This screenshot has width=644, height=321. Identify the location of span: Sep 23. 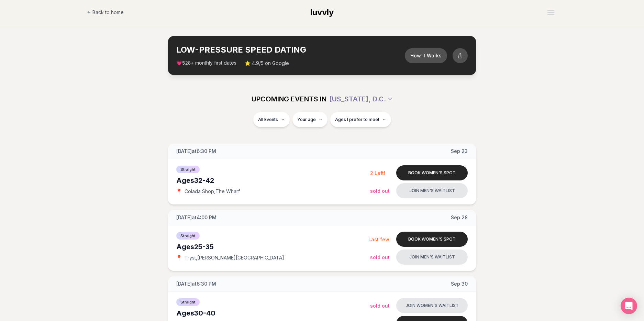
(459, 151).